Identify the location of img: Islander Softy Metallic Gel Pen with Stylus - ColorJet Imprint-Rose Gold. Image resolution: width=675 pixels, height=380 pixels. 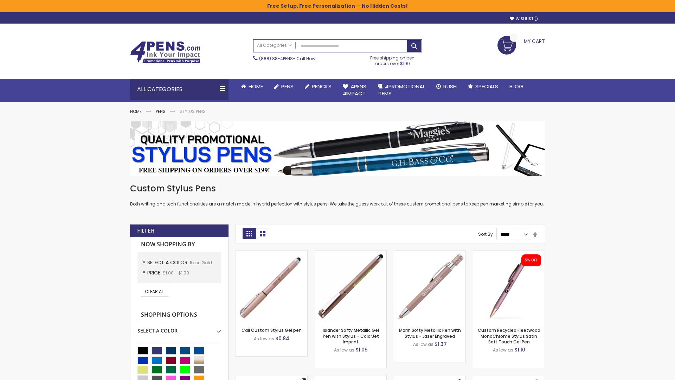
(350, 286).